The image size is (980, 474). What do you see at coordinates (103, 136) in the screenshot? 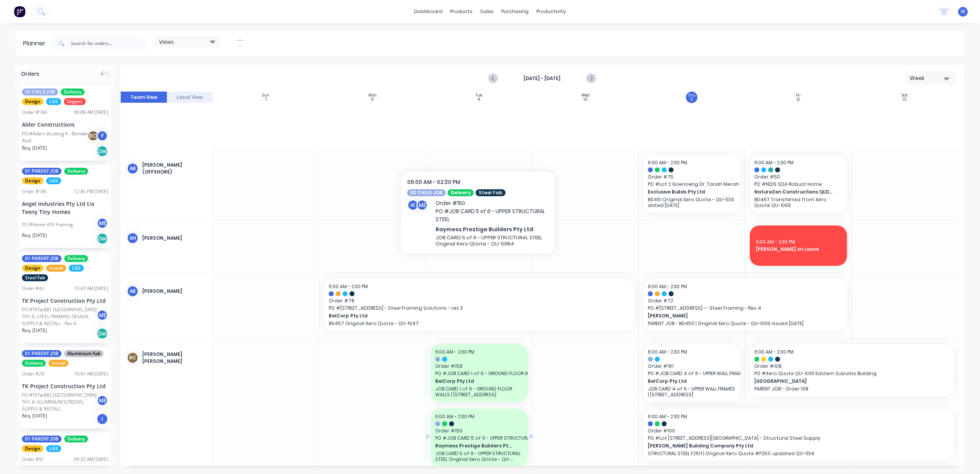
I see `div: F` at bounding box center [103, 136].